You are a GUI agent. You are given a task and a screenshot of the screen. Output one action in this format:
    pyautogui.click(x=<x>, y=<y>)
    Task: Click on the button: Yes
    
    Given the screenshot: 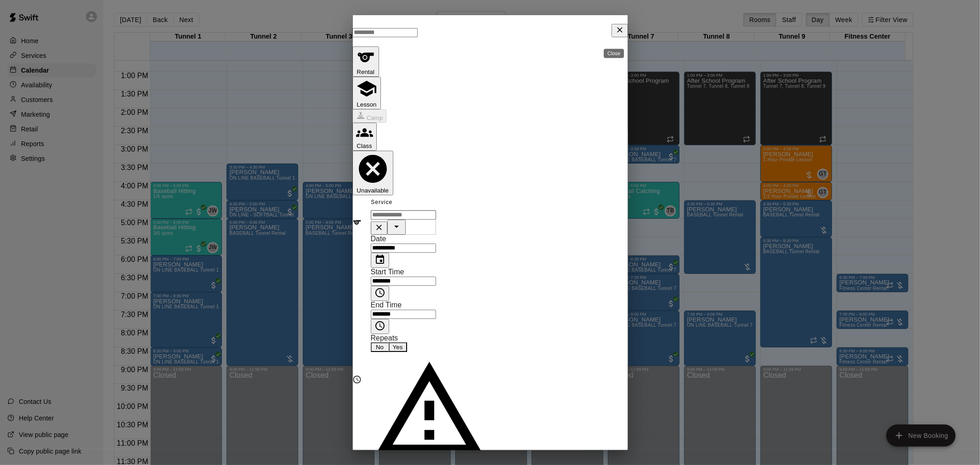 What is the action you would take?
    pyautogui.click(x=398, y=347)
    